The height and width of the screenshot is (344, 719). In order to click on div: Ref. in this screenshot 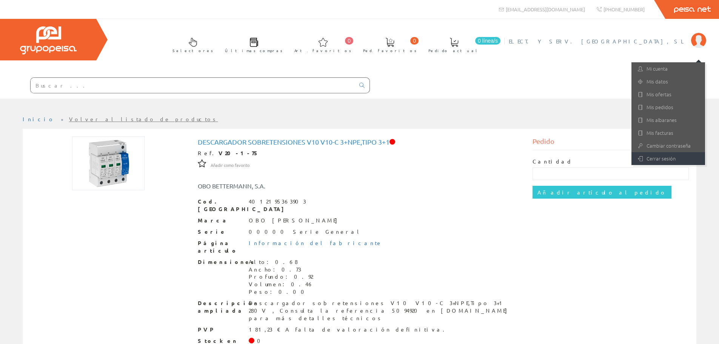, I will do `click(360, 153)`.